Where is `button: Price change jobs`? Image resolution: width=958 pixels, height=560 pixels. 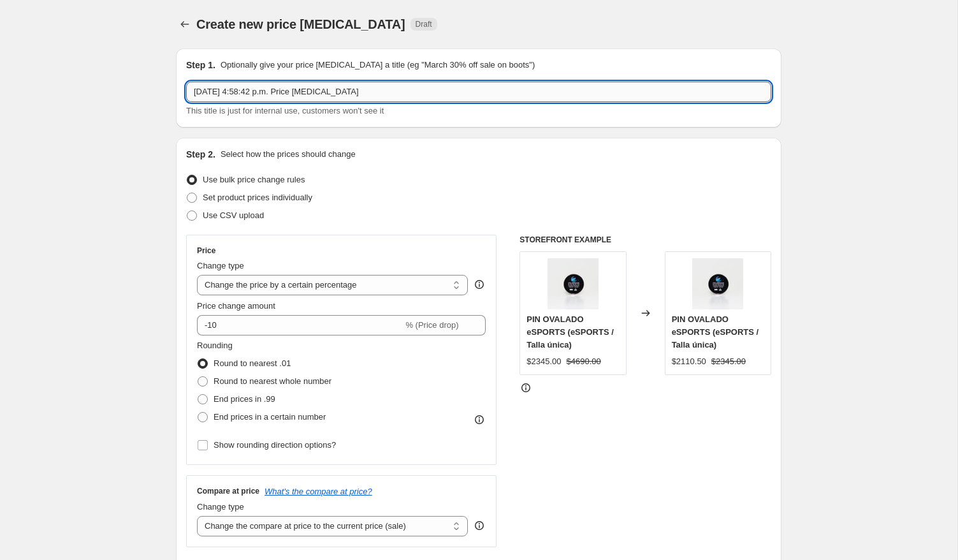 button: Price change jobs is located at coordinates (185, 25).